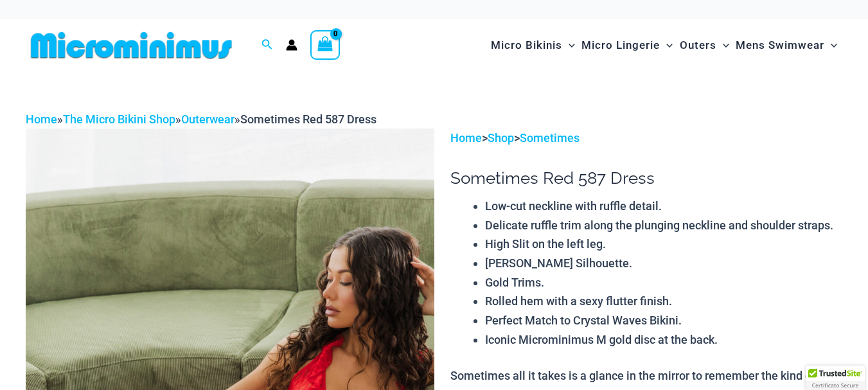 Image resolution: width=868 pixels, height=390 pixels. I want to click on a: Account icon link, so click(292, 45).